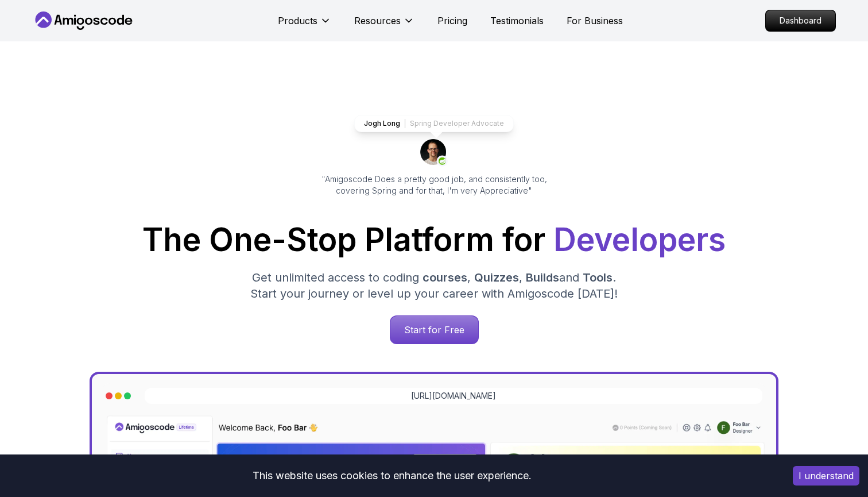 The width and height of the screenshot is (868, 497). I want to click on span: Developers, so click(640, 240).